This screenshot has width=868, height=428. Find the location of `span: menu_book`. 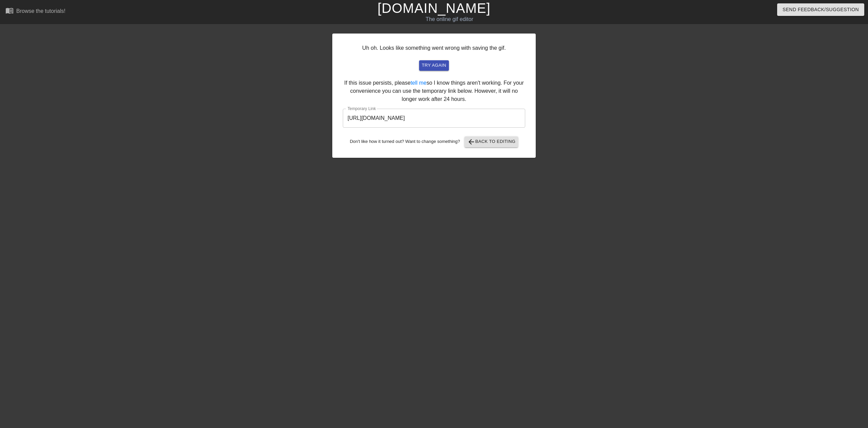

span: menu_book is located at coordinates (10, 10).